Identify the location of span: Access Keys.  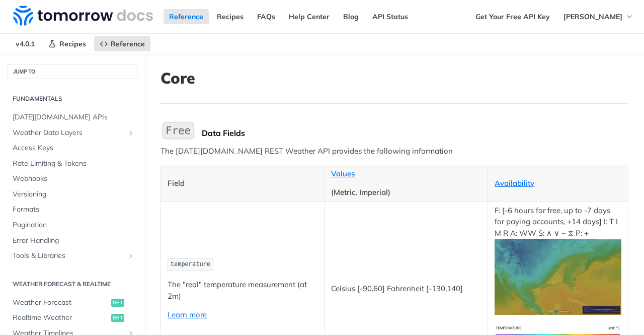
(73, 148).